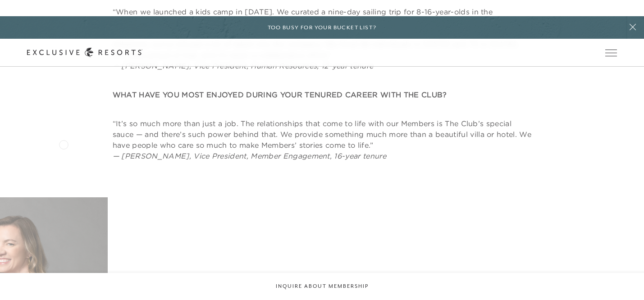 The height and width of the screenshot is (300, 644). I want to click on strong: WHAT HAVE YOU MOST ENJOYED DURING YOUR TENURED CAREER WITH THE CLUB?, so click(280, 95).